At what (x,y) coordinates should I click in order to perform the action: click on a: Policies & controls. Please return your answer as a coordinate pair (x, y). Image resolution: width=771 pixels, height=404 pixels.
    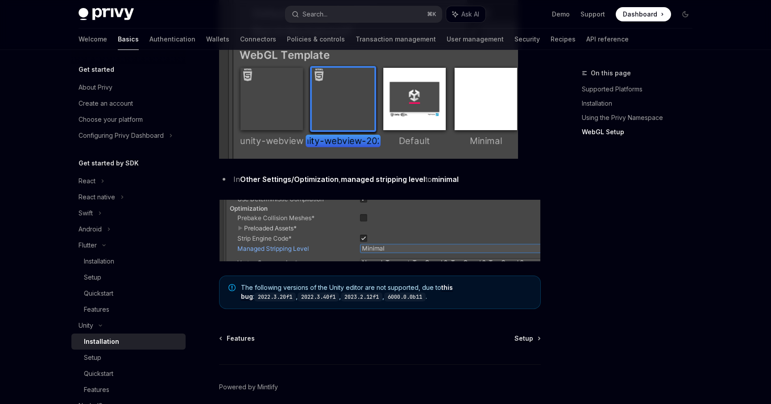
    Looking at the image, I should click on (316, 39).